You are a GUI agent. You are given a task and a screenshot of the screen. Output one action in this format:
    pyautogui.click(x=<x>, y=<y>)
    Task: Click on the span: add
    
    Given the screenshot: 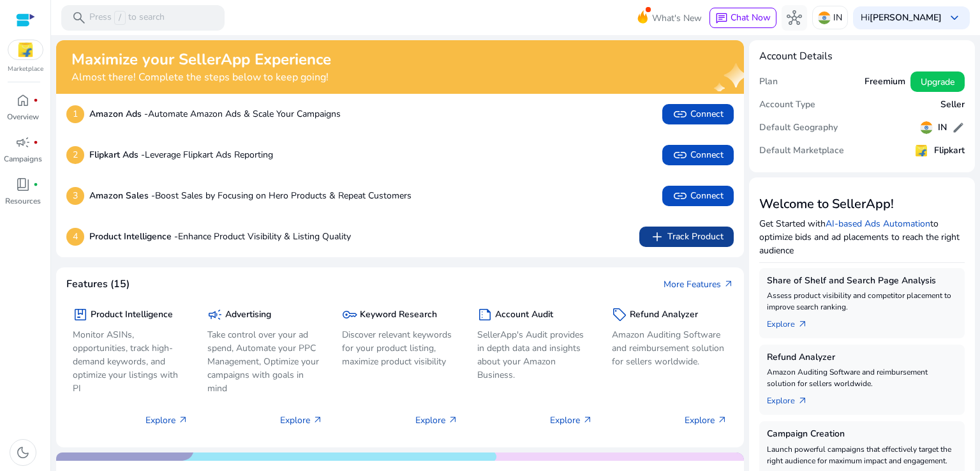 What is the action you would take?
    pyautogui.click(x=657, y=236)
    